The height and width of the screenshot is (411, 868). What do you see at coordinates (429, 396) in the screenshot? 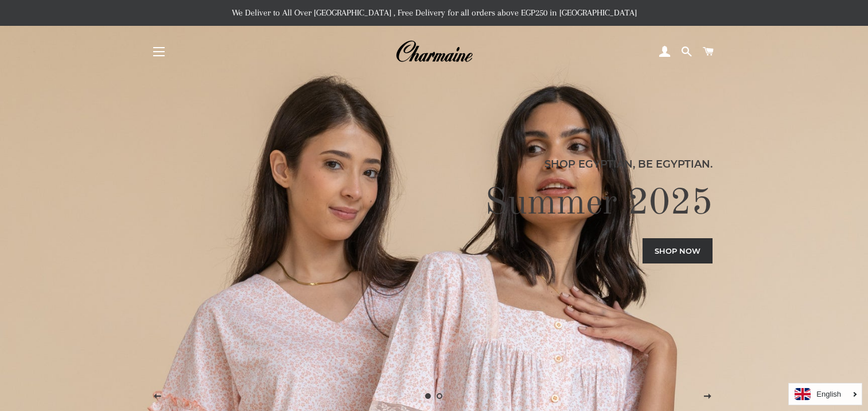
I see `a: Slide 1, current` at bounding box center [429, 396].